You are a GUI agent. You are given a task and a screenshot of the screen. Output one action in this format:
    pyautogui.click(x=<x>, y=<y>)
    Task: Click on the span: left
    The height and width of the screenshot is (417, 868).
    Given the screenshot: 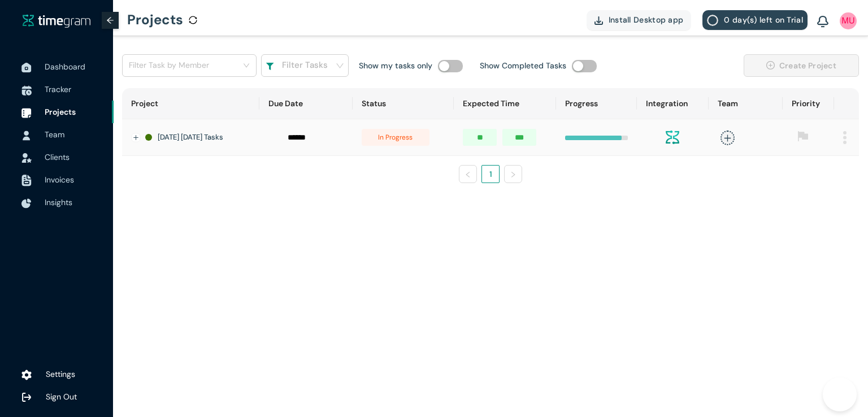 What is the action you would take?
    pyautogui.click(x=468, y=175)
    